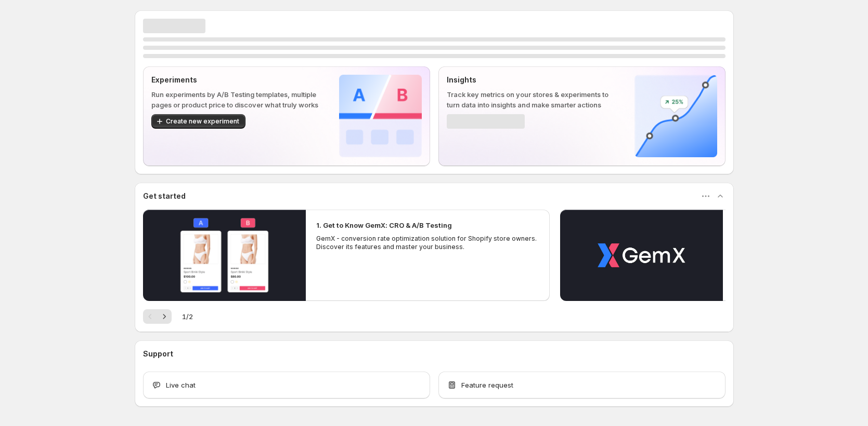 The width and height of the screenshot is (868, 426). I want to click on nav: Pagination, so click(157, 316).